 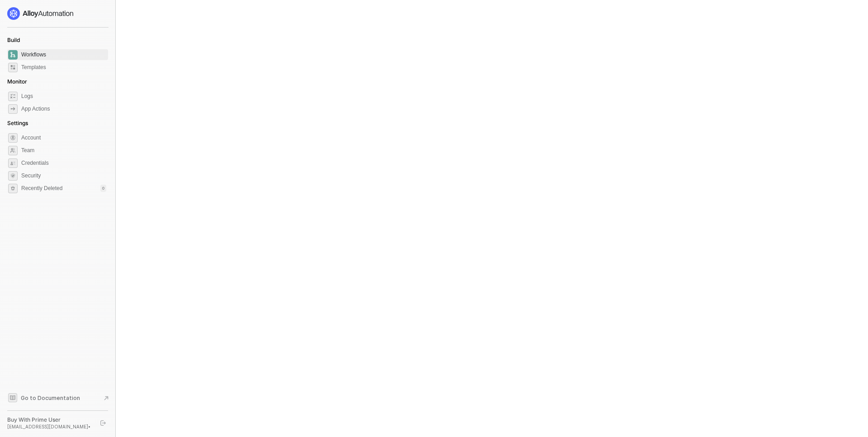 What do you see at coordinates (103, 188) in the screenshot?
I see `div: 0` at bounding box center [103, 188].